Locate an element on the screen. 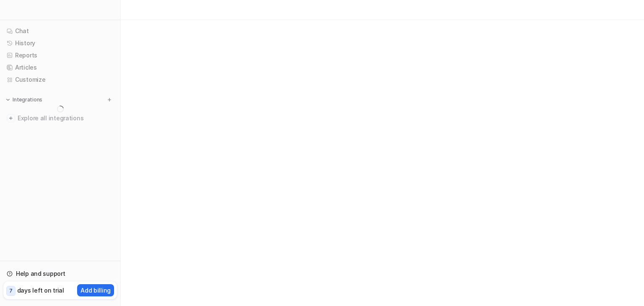 This screenshot has height=306, width=644. span: Explore all integrations is located at coordinates (65, 118).